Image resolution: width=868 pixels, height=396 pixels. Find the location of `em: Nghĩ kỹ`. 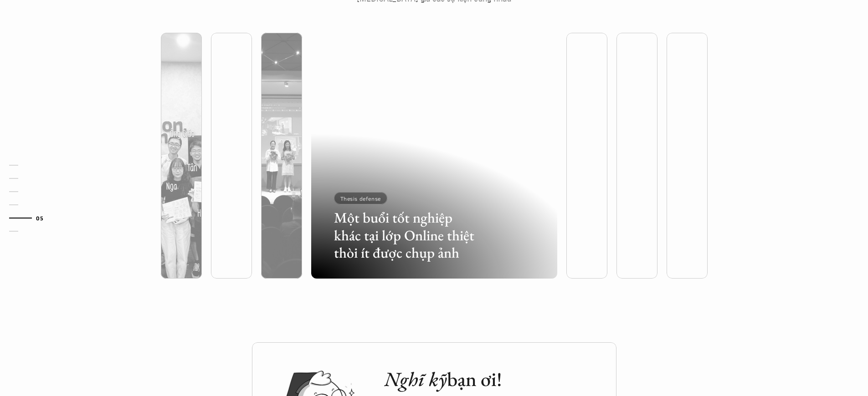

em: Nghĩ kỹ is located at coordinates (415, 379).